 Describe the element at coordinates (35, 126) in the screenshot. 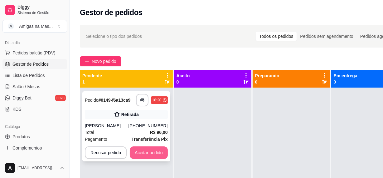

I see `div: Catálogo` at that location.